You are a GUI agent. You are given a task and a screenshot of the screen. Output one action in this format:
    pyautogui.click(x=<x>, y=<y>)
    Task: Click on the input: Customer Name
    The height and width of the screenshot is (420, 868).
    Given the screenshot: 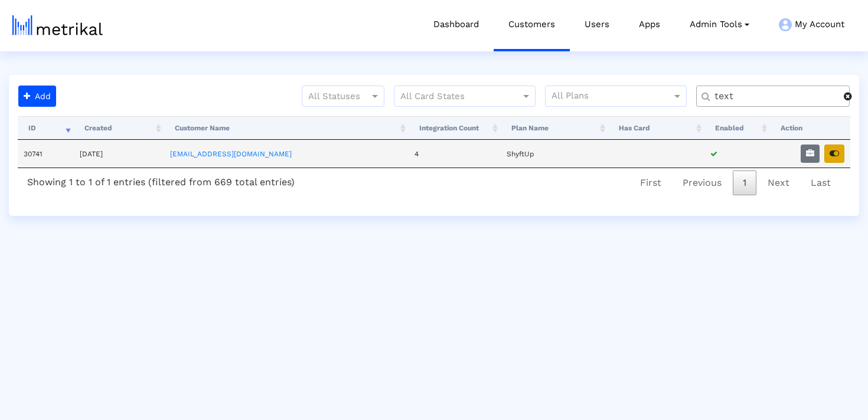 What is the action you would take?
    pyautogui.click(x=775, y=96)
    